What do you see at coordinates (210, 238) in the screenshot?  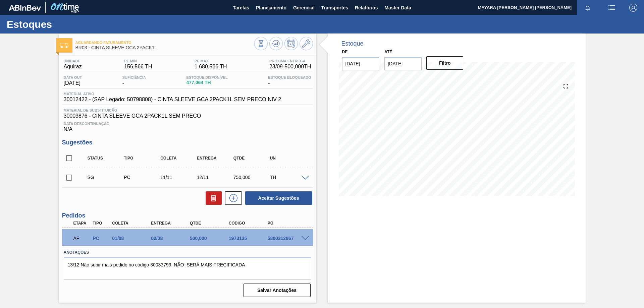 I see `div: 500,000` at bounding box center [210, 238].